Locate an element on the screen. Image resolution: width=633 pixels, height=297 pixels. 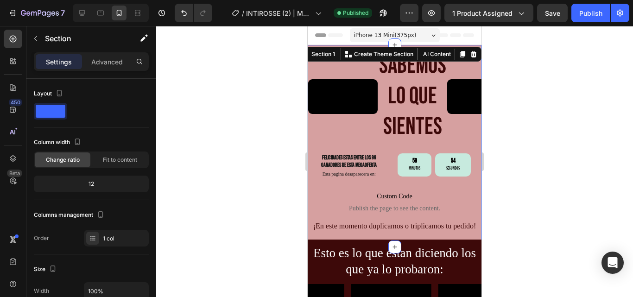
div: Undo/Redo is located at coordinates (193, 13).